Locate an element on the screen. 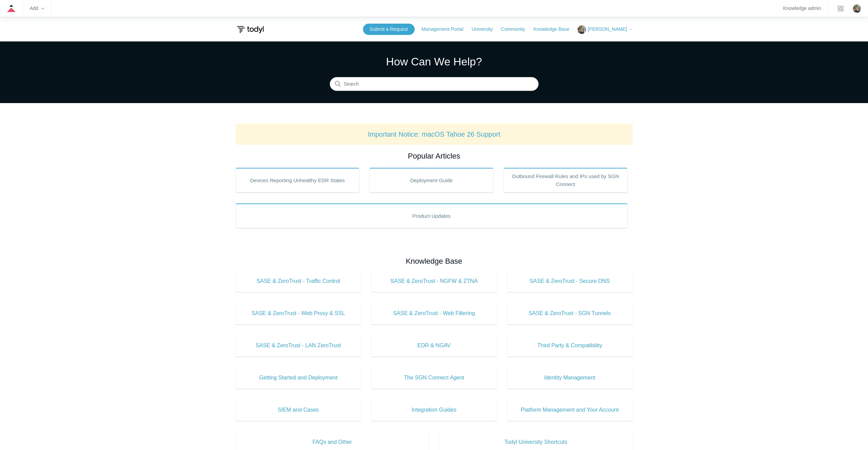 The height and width of the screenshot is (450, 868). input: Search is located at coordinates (434, 84).